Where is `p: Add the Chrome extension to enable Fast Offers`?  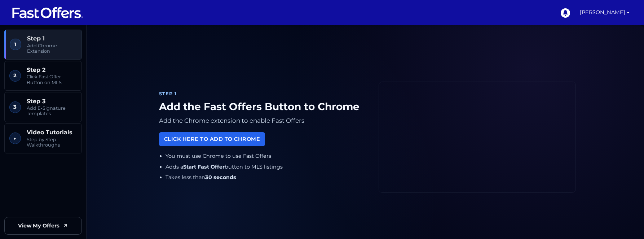
p: Add the Chrome extension to enable Fast Offers is located at coordinates (263, 120).